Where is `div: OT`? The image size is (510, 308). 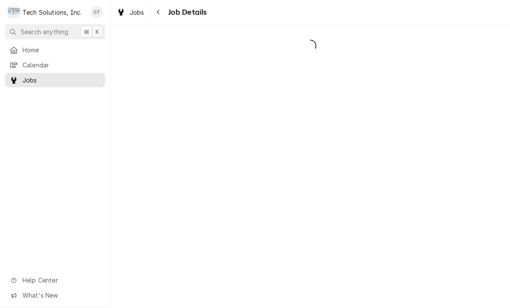
div: OT is located at coordinates (97, 12).